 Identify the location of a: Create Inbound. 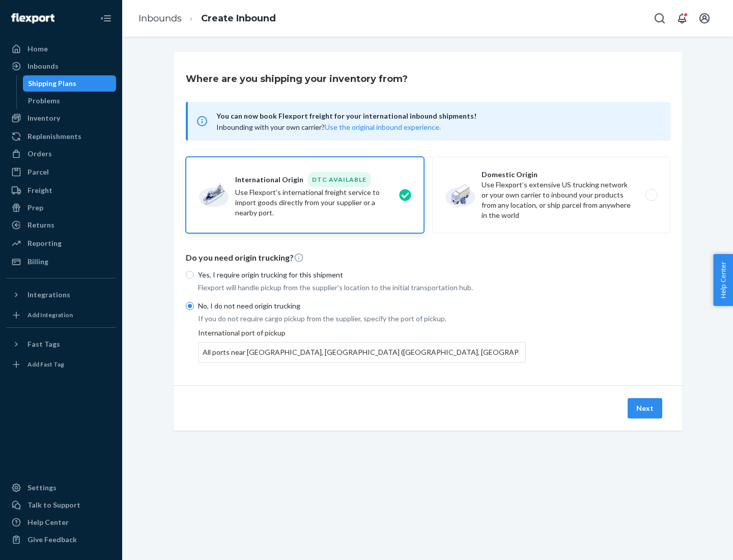
(238, 19).